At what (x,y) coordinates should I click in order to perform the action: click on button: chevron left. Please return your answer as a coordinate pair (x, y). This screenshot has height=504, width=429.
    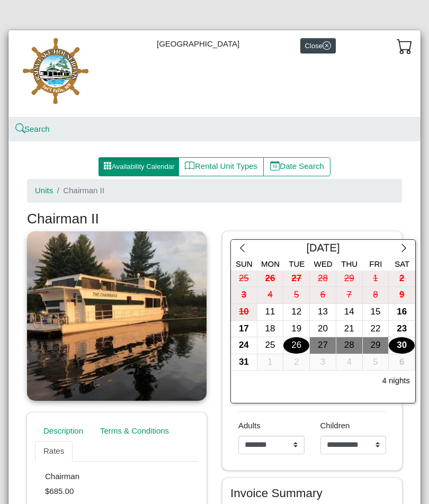
    Looking at the image, I should click on (242, 250).